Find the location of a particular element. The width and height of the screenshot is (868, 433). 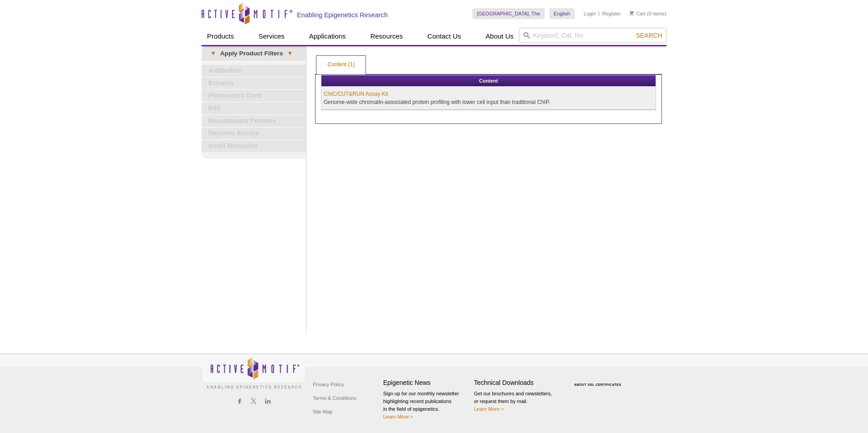

a: Antibodies is located at coordinates (253, 71).